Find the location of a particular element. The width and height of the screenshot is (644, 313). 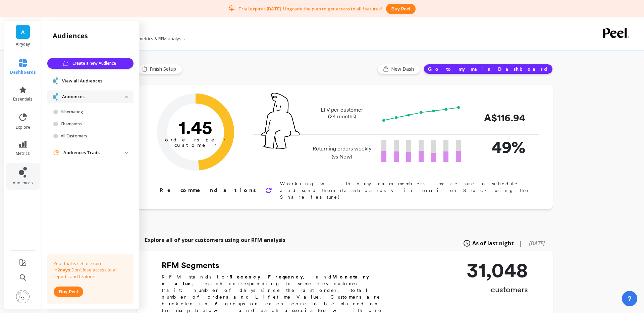

p: Recommendations is located at coordinates (208, 190).